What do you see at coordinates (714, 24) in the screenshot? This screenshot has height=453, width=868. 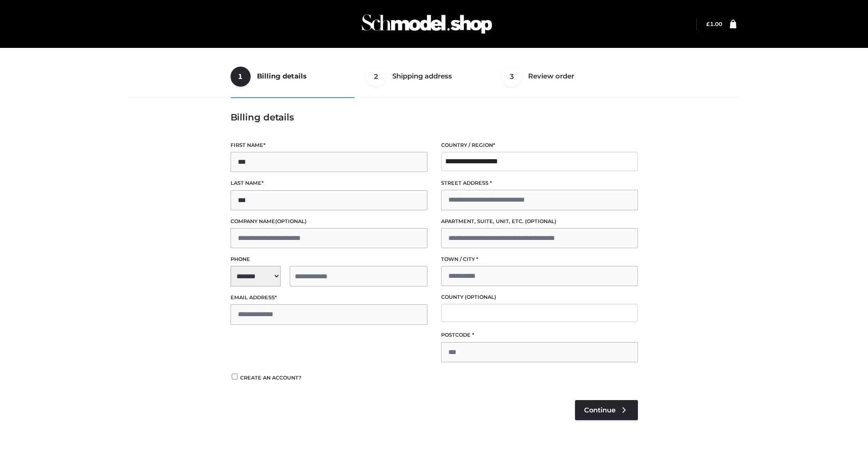 I see `bdi: 1.00` at bounding box center [714, 24].